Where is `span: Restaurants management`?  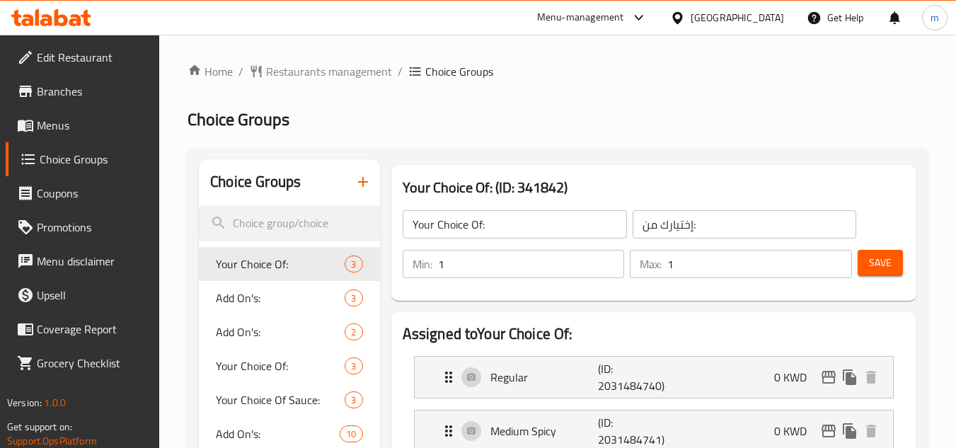 span: Restaurants management is located at coordinates (329, 71).